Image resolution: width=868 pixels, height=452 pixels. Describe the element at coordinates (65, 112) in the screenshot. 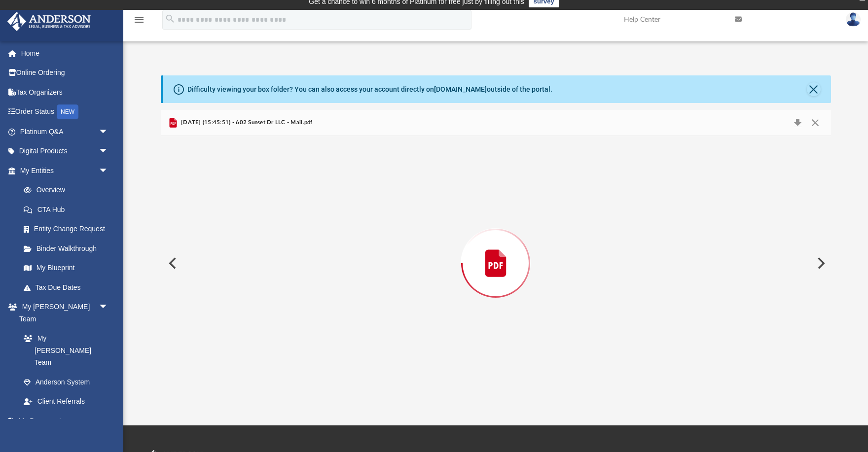

I see `a: Order StatusNEW` at that location.